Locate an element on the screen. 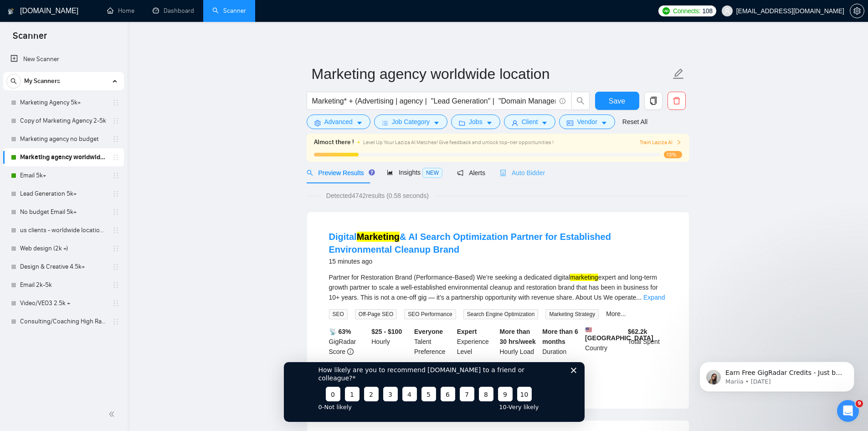  span: 13% is located at coordinates (673, 155).